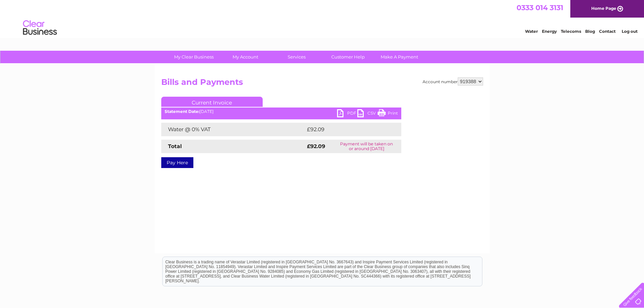 This screenshot has width=644, height=308. Describe the element at coordinates (175, 146) in the screenshot. I see `strong: Total` at that location.